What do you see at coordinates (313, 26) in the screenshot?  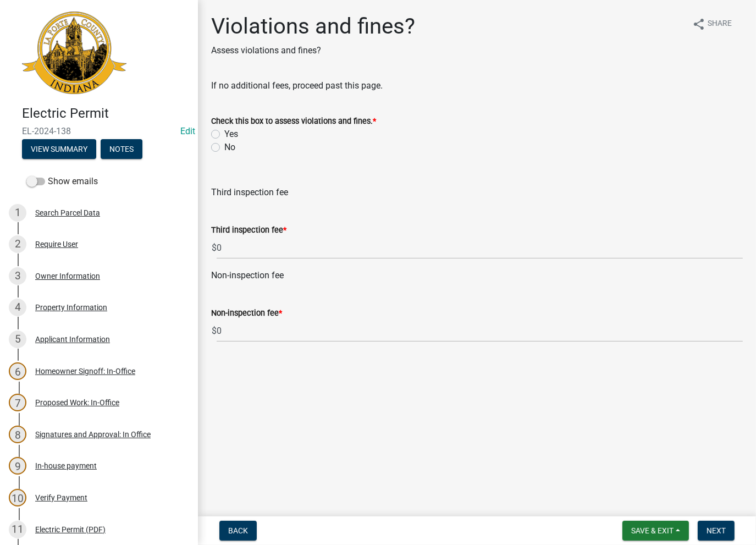 I see `h1: Violations and fines?` at bounding box center [313, 26].